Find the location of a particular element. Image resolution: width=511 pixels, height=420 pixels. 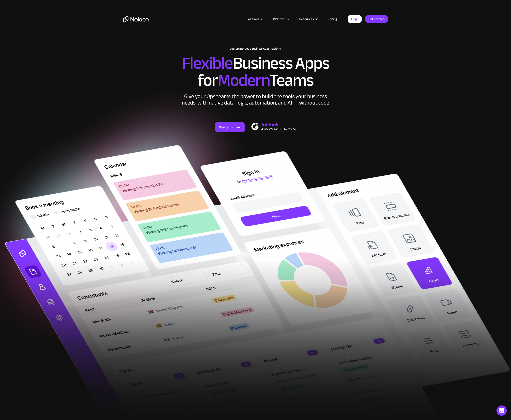

h2: Business Apps for Teams is located at coordinates (256, 72).